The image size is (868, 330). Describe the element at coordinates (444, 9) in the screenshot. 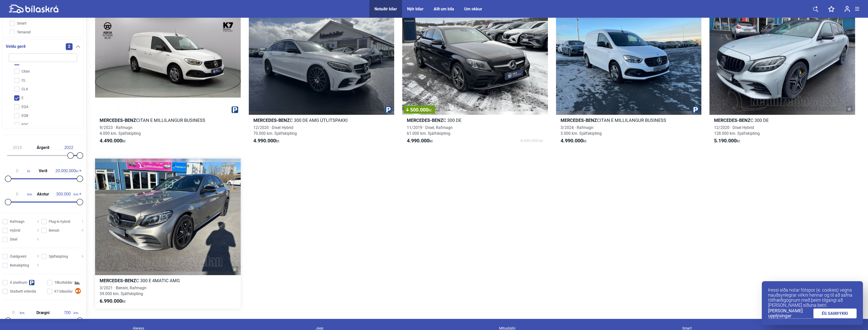

I see `div: Allt um bíla` at that location.